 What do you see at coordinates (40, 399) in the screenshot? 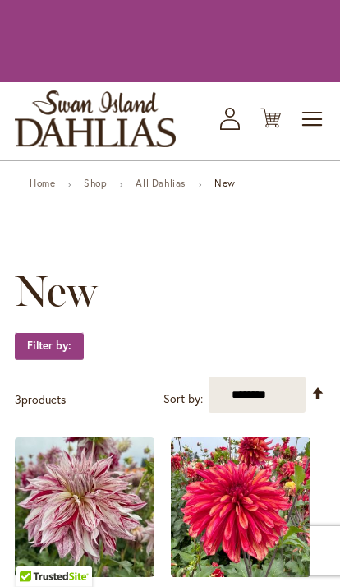
I see `p: products` at bounding box center [40, 399].